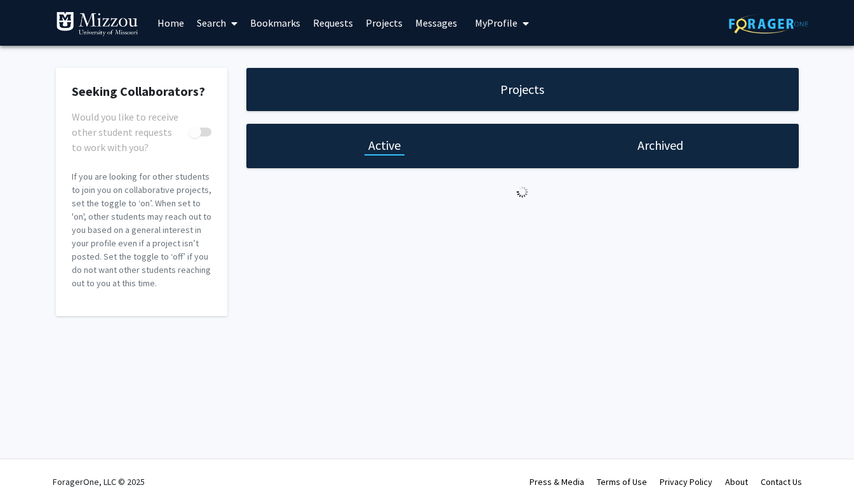 This screenshot has height=504, width=854. I want to click on span: Would you like to receive other student requests to work with you?, so click(128, 132).